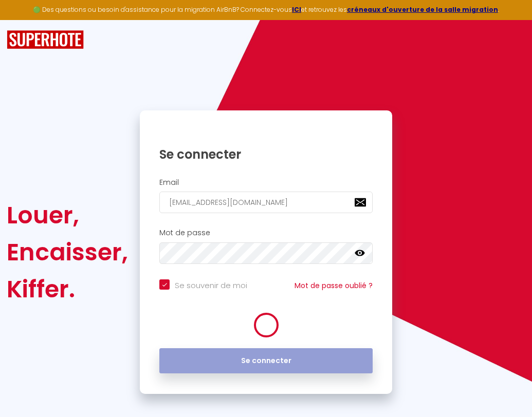 This screenshot has width=532, height=417. What do you see at coordinates (422, 9) in the screenshot?
I see `strong: créneaux d'ouverture de la salle migration` at bounding box center [422, 9].